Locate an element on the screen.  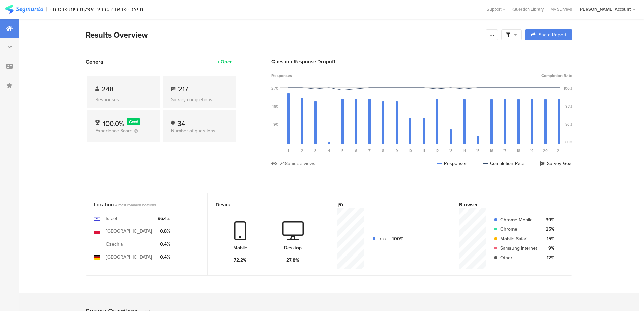
div: unique views is located at coordinates (301, 163).